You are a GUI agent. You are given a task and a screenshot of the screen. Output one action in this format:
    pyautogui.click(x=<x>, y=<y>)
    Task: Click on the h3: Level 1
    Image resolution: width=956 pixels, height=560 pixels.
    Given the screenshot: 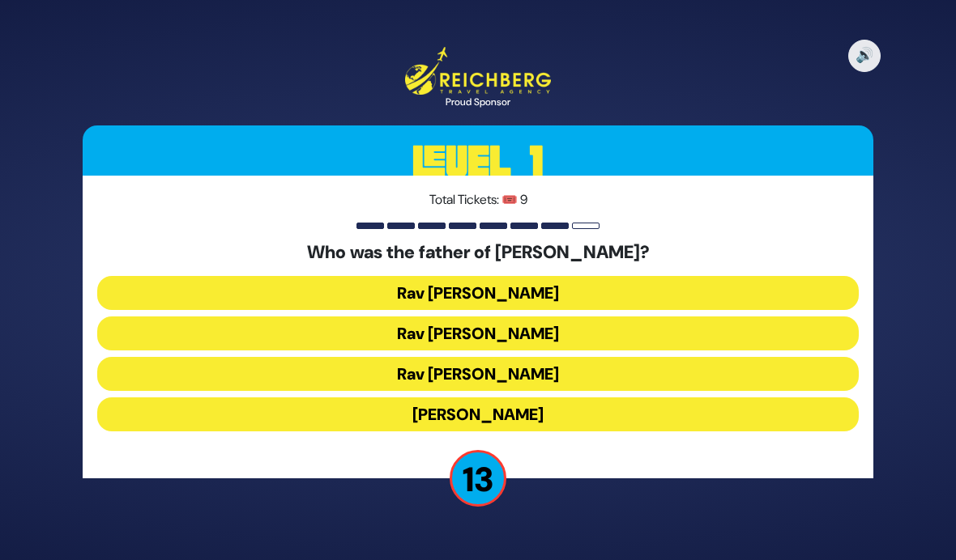 What is the action you would take?
    pyautogui.click(x=478, y=162)
    